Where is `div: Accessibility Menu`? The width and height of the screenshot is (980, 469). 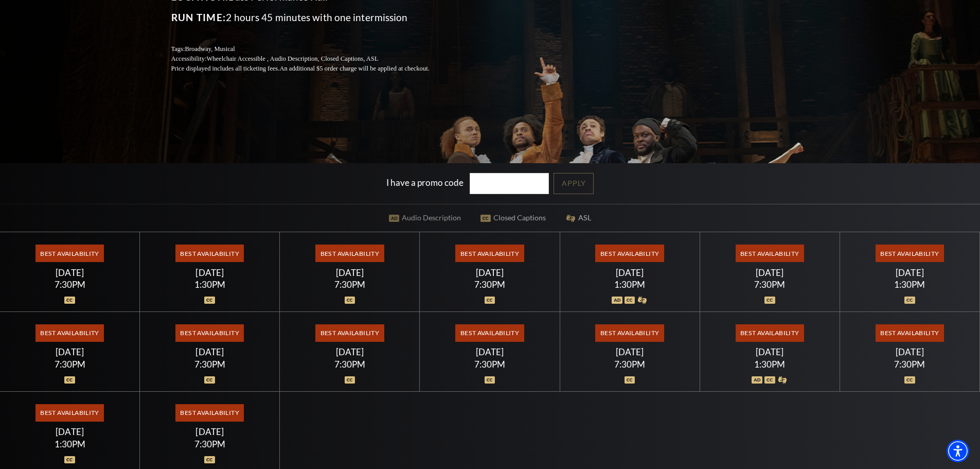
div: Accessibility Menu is located at coordinates (958, 451).